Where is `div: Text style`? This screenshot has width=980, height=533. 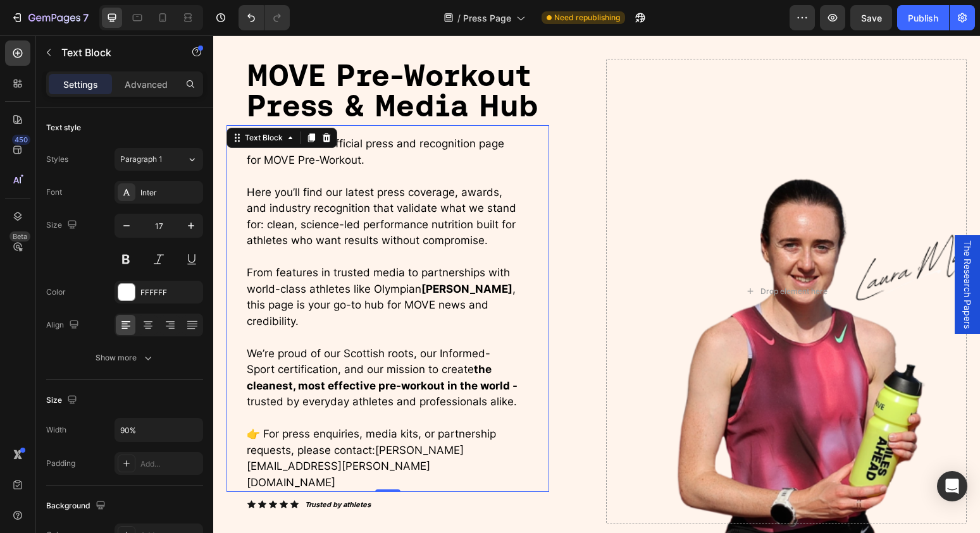
div: Text style is located at coordinates (63, 128).